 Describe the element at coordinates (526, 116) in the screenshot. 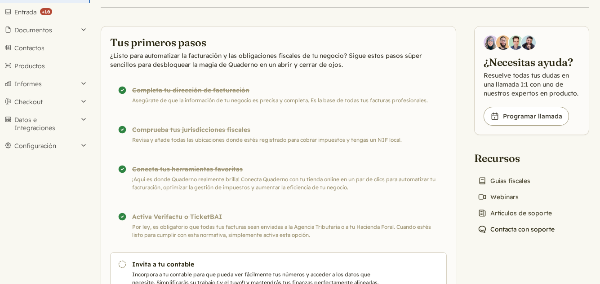

I see `a: Programar llamada` at that location.